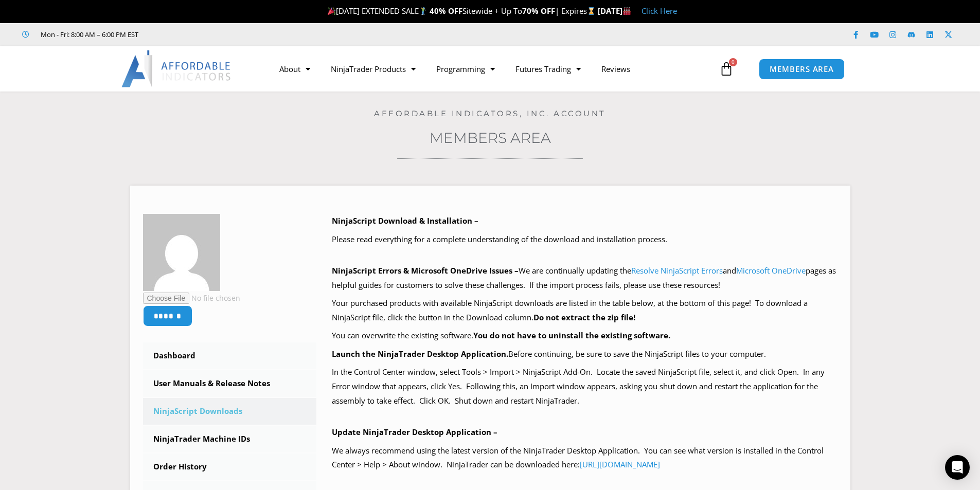 Image resolution: width=980 pixels, height=490 pixels. I want to click on p: Please read everything for a complete understanding of the download and installation process., so click(585, 239).